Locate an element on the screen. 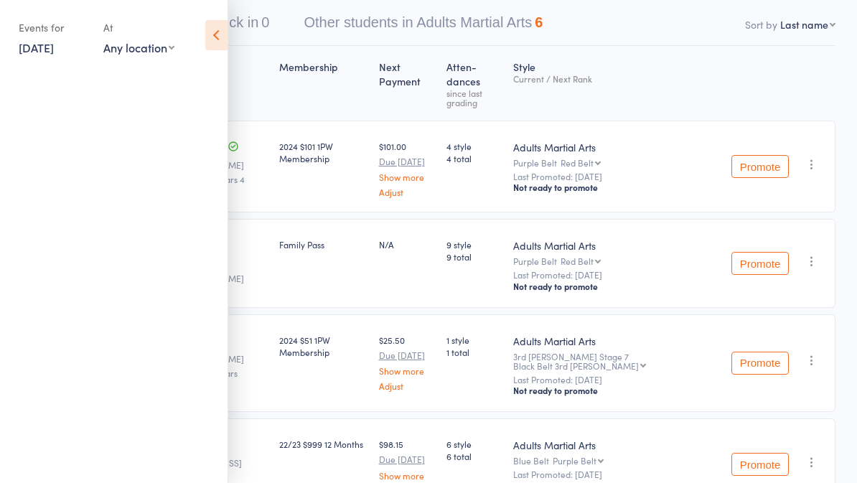 Image resolution: width=857 pixels, height=483 pixels. div: N/A is located at coordinates (407, 244).